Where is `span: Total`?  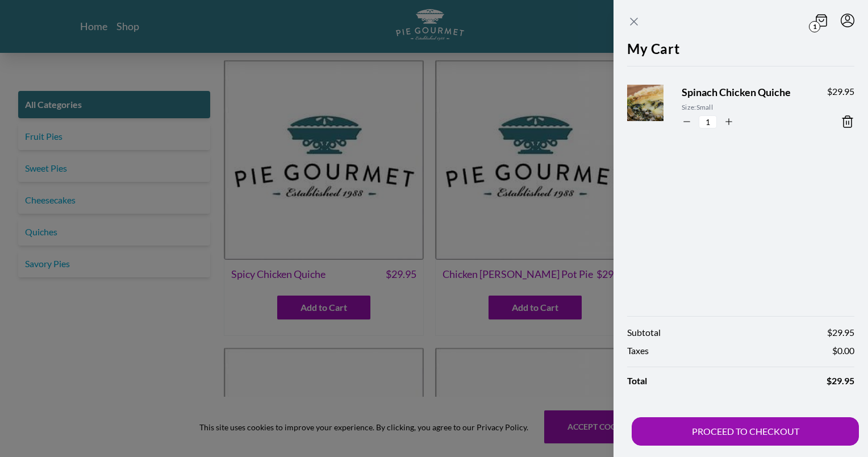 span: Total is located at coordinates (637, 381).